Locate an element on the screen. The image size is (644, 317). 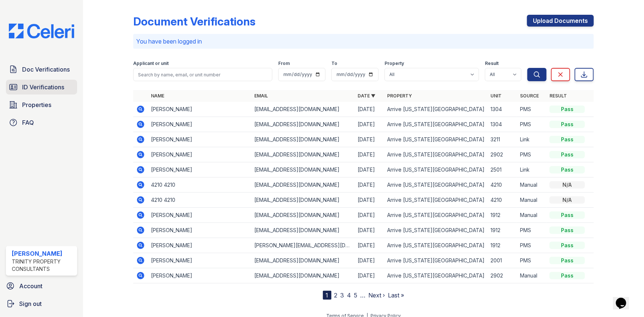
a: Name is located at coordinates (158, 96).